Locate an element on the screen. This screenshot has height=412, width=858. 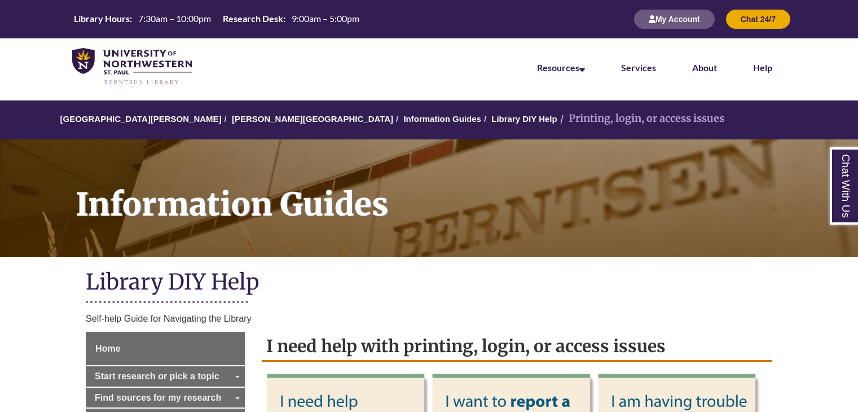
h1: Library DIY Help is located at coordinates (428, 282).